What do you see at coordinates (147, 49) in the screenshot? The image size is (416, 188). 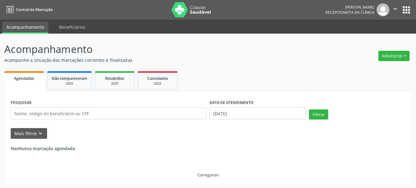 I see `p: Acompanhamento` at bounding box center [147, 49].